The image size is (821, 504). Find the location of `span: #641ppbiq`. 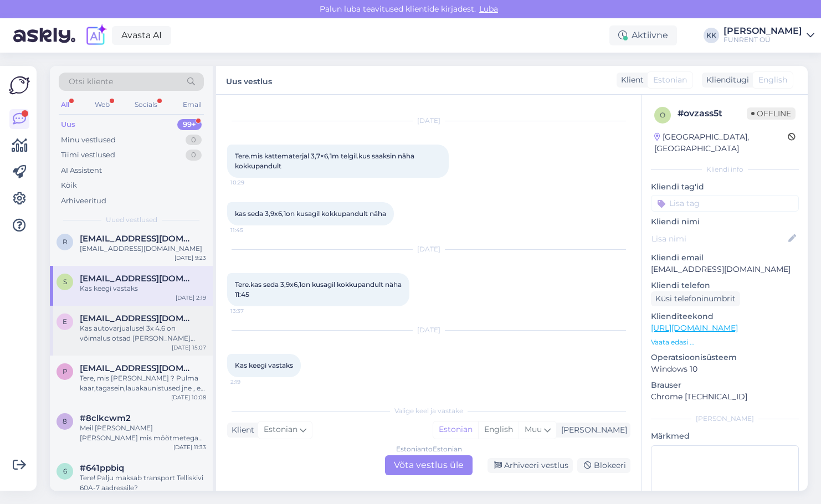

span: #641ppbiq is located at coordinates (102, 468).